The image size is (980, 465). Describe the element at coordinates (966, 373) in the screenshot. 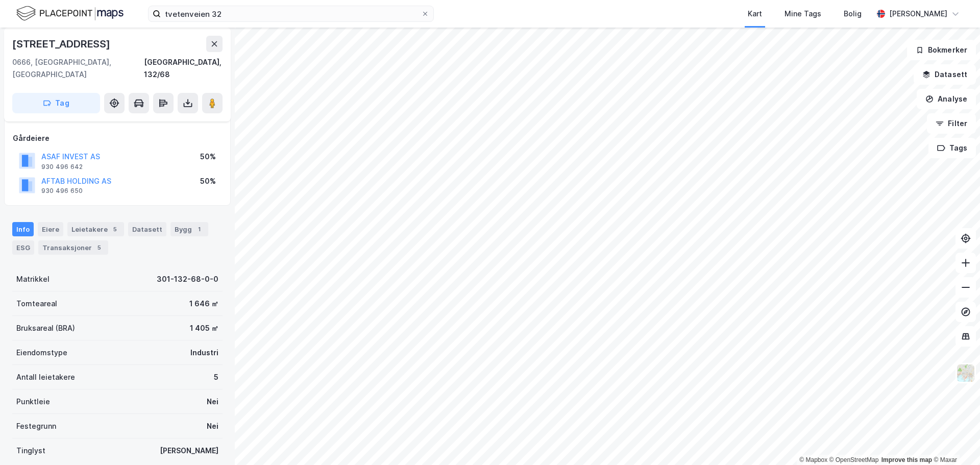

I see `img: Z` at that location.